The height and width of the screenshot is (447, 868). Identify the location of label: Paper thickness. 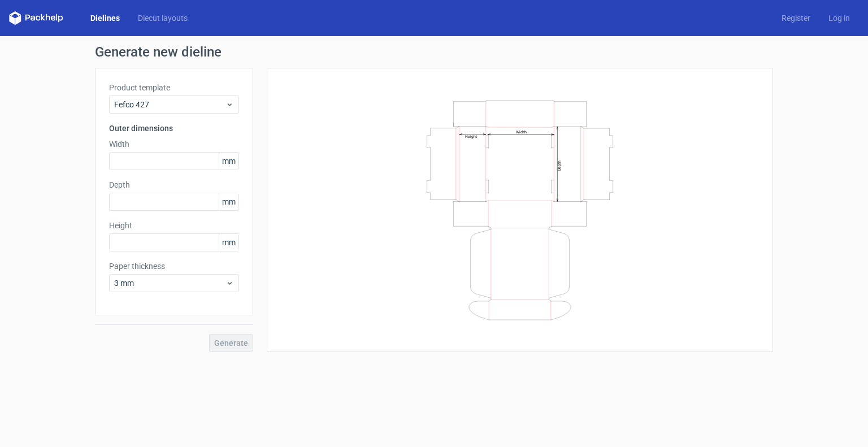
(174, 267).